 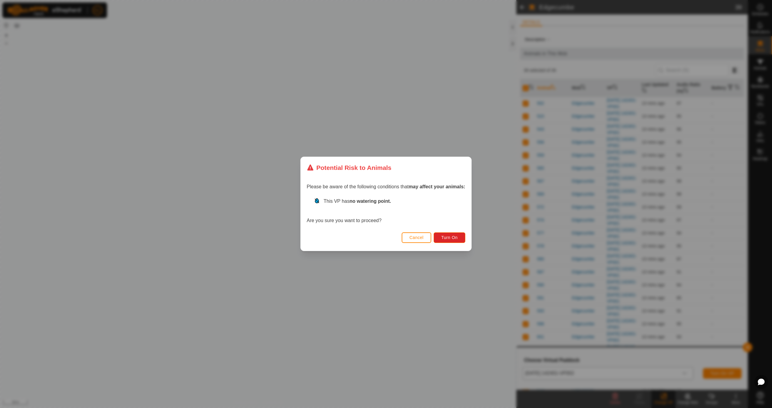 What do you see at coordinates (437, 187) in the screenshot?
I see `strong: may affect your animals:` at bounding box center [437, 187].